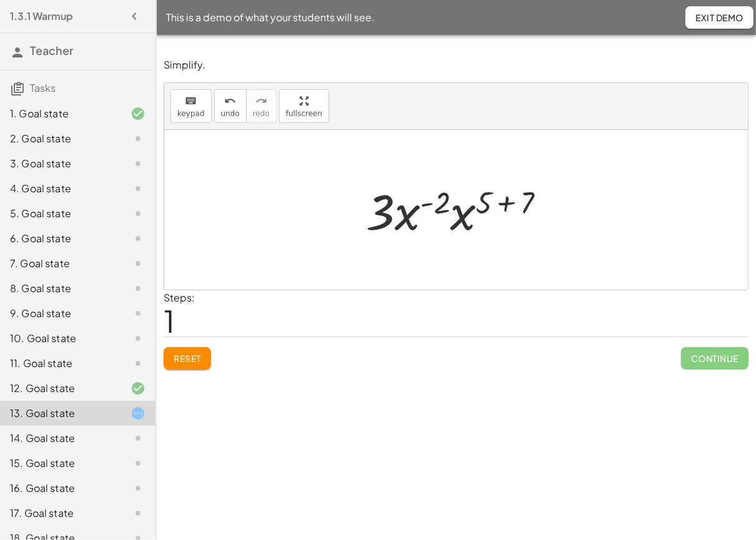 The width and height of the screenshot is (756, 540). I want to click on div: 3. Goal state, so click(60, 163).